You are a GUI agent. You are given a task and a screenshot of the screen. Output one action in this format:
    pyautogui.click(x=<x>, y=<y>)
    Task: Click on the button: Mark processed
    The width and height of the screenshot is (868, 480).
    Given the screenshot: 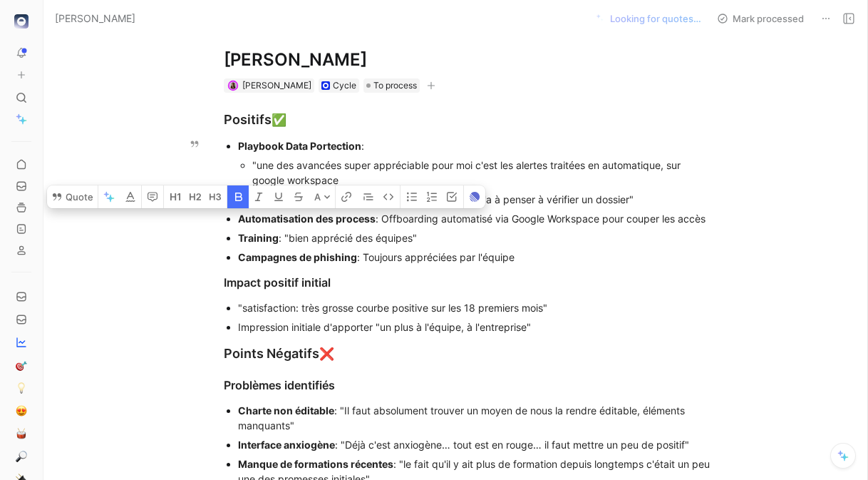 What is the action you would take?
    pyautogui.click(x=761, y=18)
    